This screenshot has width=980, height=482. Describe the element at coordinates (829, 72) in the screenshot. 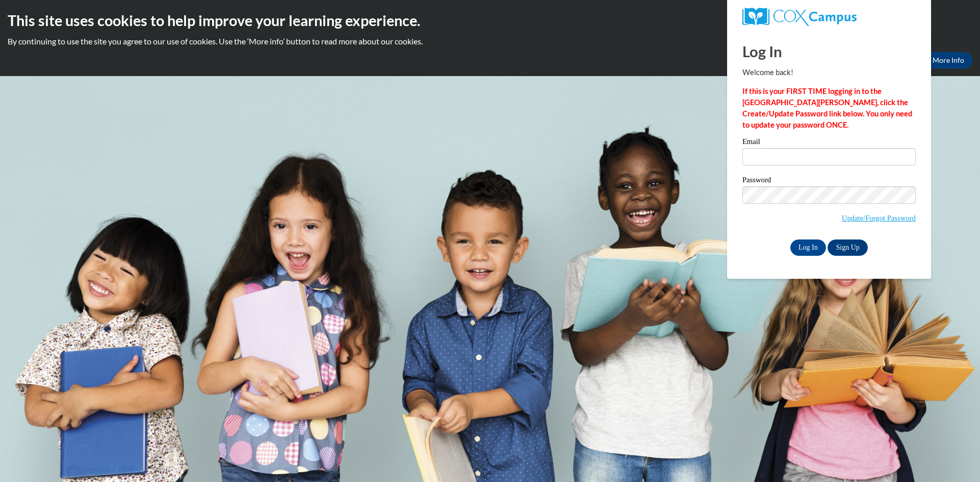

I see `p: Welcome back!` at that location.